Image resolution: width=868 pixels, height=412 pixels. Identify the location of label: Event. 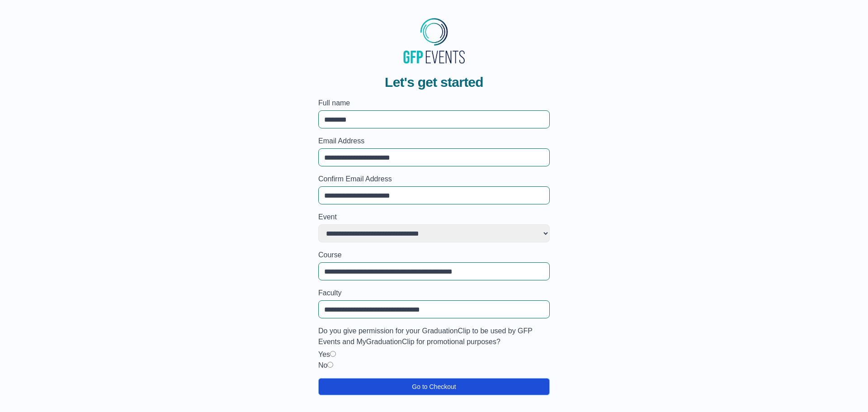
(434, 217).